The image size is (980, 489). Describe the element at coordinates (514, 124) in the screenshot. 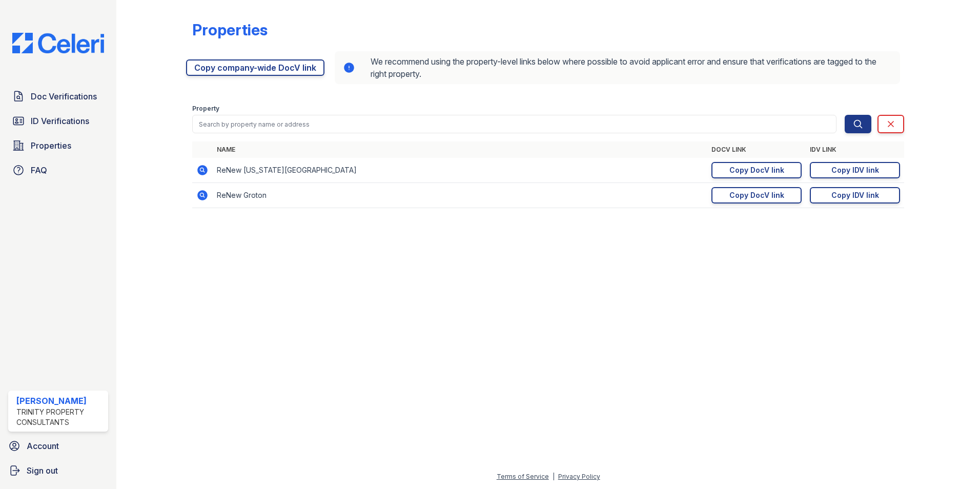

I see `input: Search by property name or address` at that location.